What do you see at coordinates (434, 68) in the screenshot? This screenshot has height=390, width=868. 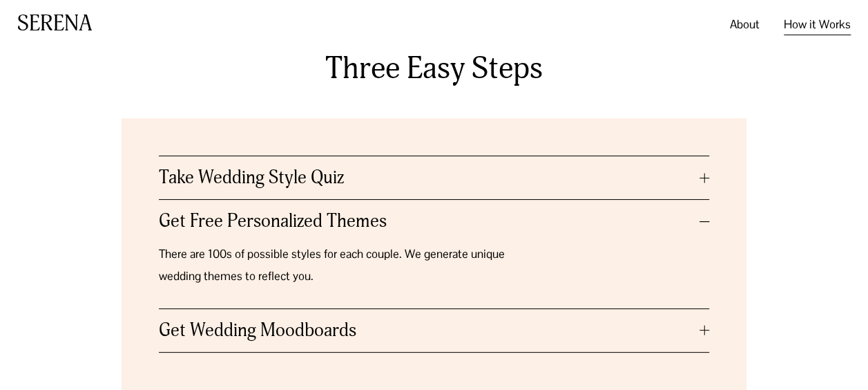 I see `h3: Three Easy Steps` at bounding box center [434, 68].